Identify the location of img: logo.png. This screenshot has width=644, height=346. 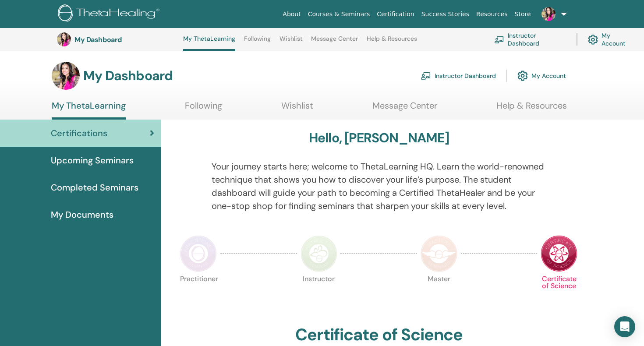
(110, 14).